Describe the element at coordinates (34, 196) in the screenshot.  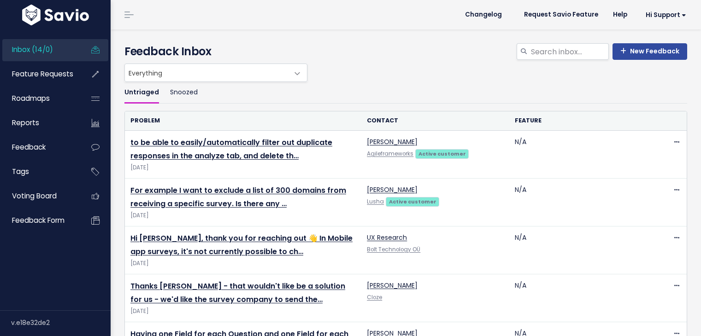
I see `span: Voting Board` at that location.